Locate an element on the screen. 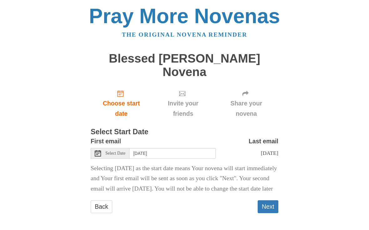 The image size is (369, 230). span: Choose start date is located at coordinates (121, 108).